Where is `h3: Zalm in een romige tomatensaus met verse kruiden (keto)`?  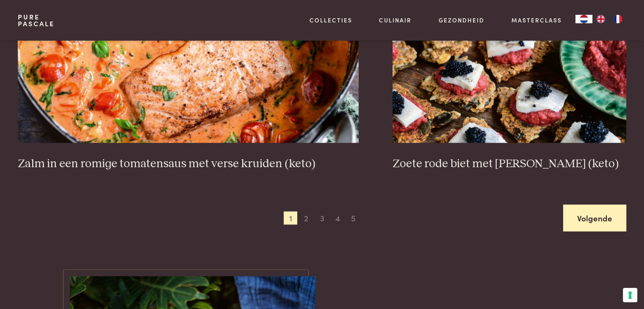 h3: Zalm in een romige tomatensaus met verse kruiden (keto) is located at coordinates (188, 163).